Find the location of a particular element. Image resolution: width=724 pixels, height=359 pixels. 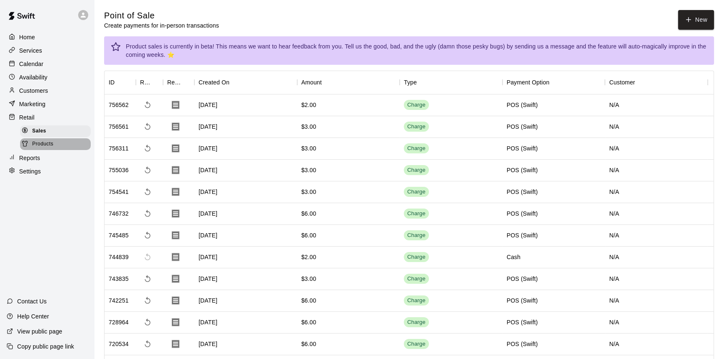

p: Marketing is located at coordinates (32, 104).